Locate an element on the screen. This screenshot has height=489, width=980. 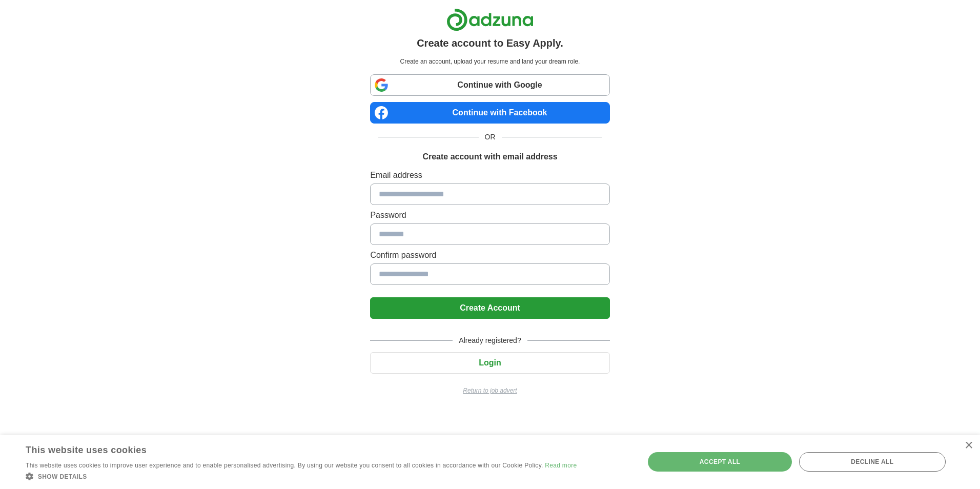
button: Login is located at coordinates (489, 363).